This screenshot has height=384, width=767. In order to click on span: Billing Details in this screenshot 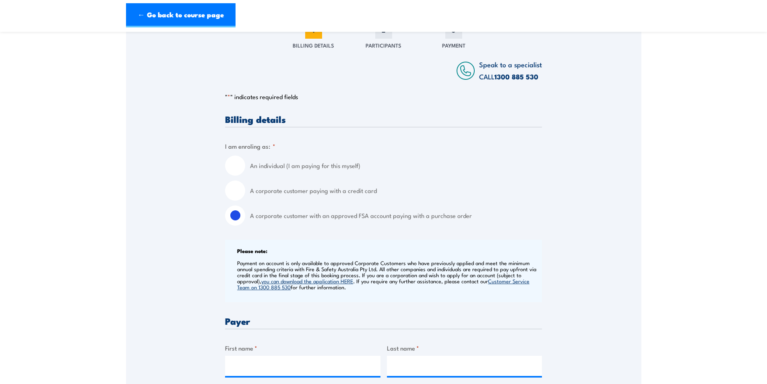, I will do `click(313, 45)`.